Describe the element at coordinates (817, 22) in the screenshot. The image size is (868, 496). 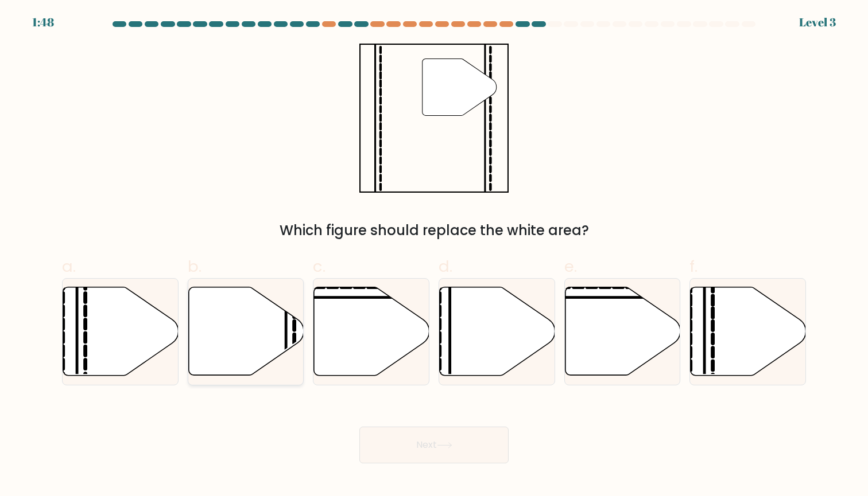
I see `div: Level 3` at that location.